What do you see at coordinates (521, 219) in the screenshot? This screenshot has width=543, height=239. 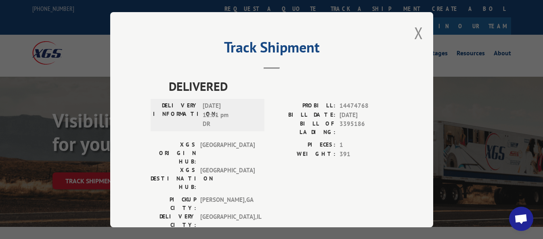 I see `div: Open chat` at bounding box center [521, 219].